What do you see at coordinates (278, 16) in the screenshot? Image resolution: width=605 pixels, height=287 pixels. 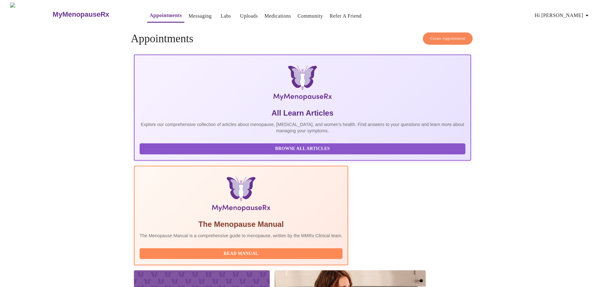 I see `a: Medications` at bounding box center [278, 16].